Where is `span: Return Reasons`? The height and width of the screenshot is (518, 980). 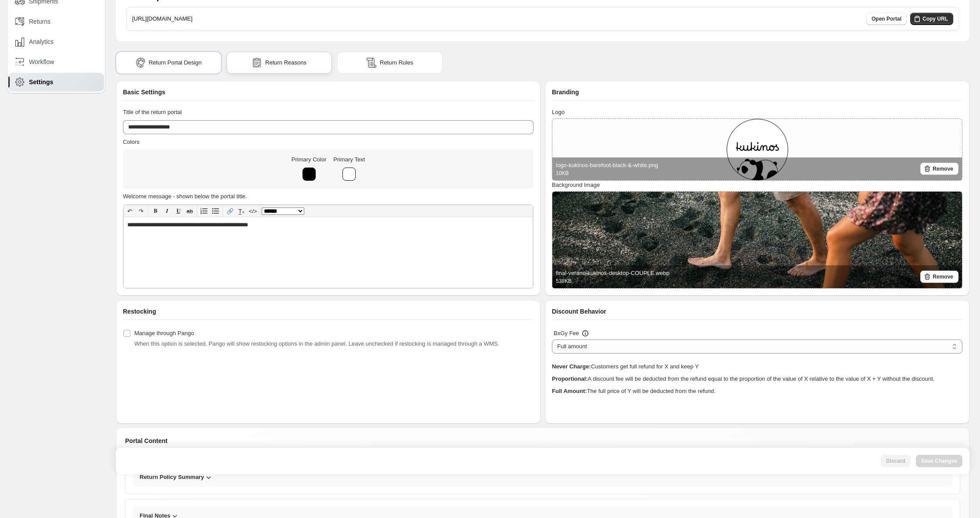 span: Return Reasons is located at coordinates (285, 63).